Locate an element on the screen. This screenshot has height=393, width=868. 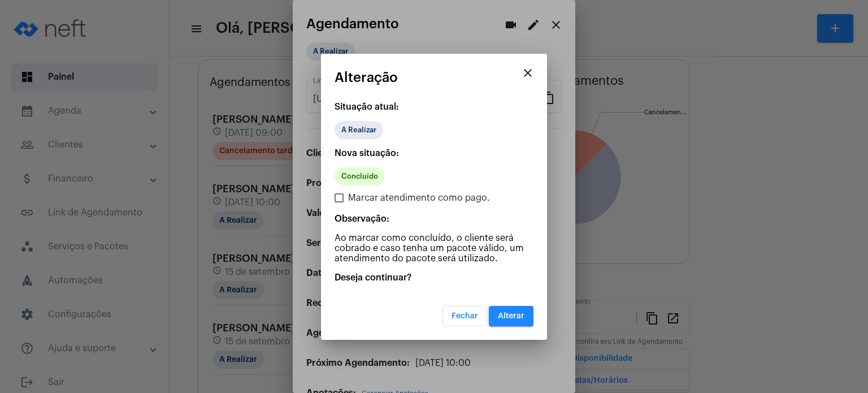
p: Ao marcar como concluído, o cliente será cobrado e caso tenha um pacote válido, um atendimento do... is located at coordinates (434, 248).